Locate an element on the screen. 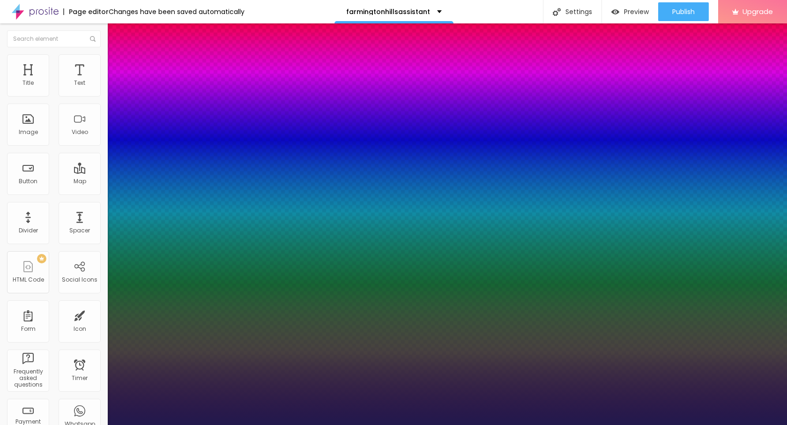 The image size is (787, 425). div: Map is located at coordinates (80, 181).